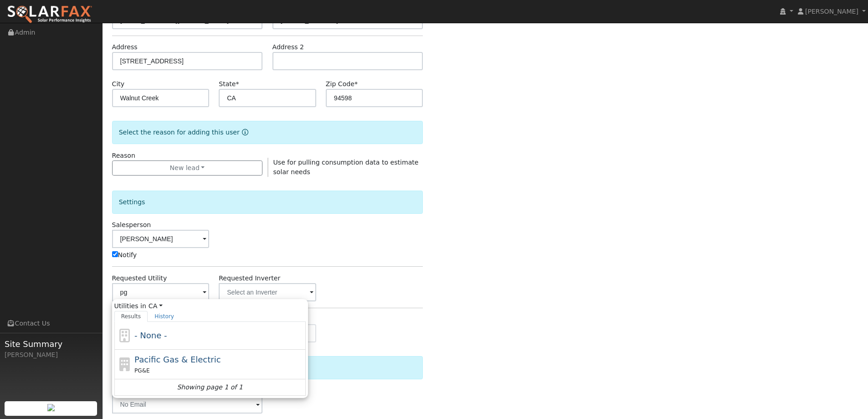  Describe the element at coordinates (131, 316) in the screenshot. I see `a: Results` at that location.